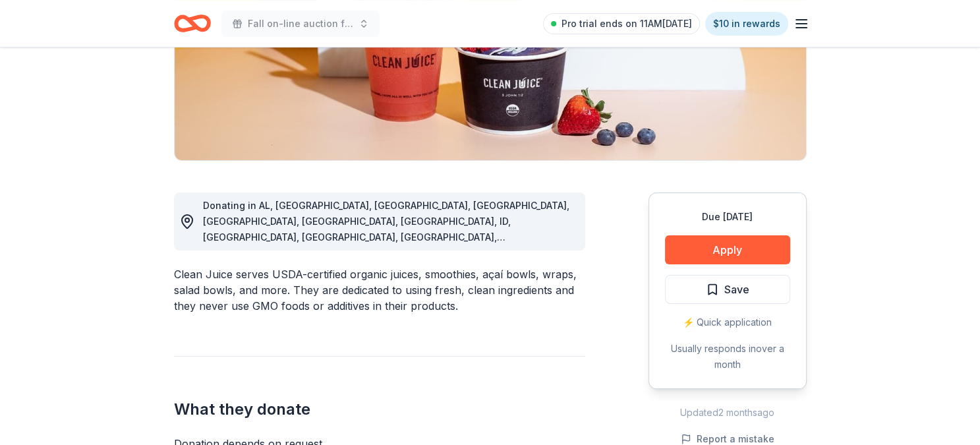 The height and width of the screenshot is (445, 980). I want to click on div: Updated 2 months ago, so click(728, 413).